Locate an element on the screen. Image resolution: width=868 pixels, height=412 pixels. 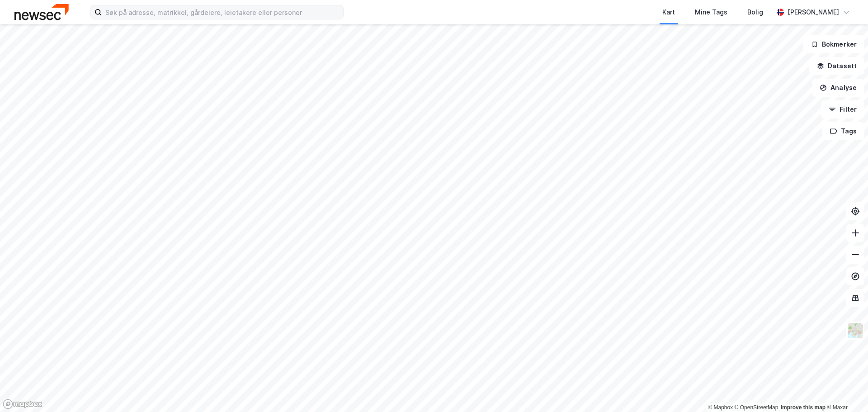
button: Filter is located at coordinates (843, 109).